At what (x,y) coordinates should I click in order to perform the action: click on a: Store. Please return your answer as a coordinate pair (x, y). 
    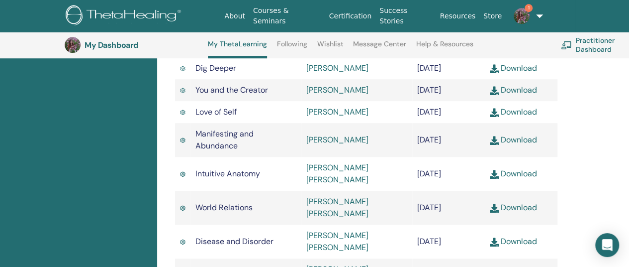
    Looking at the image, I should click on (493, 16).